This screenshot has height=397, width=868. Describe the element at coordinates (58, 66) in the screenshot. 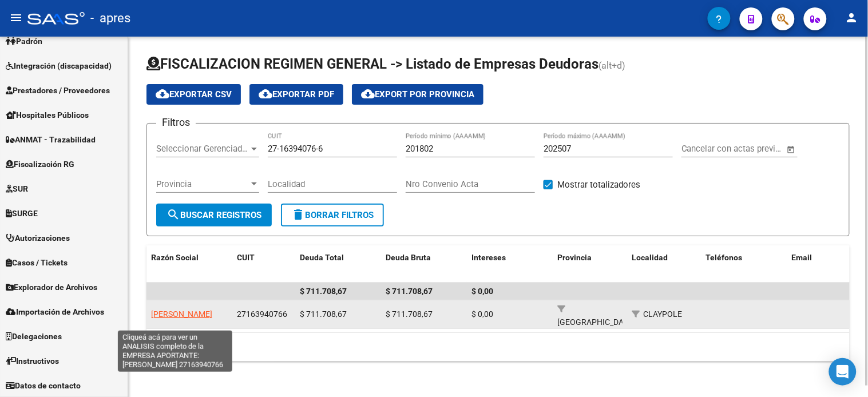

I see `span: Integración (discapacidad)` at that location.